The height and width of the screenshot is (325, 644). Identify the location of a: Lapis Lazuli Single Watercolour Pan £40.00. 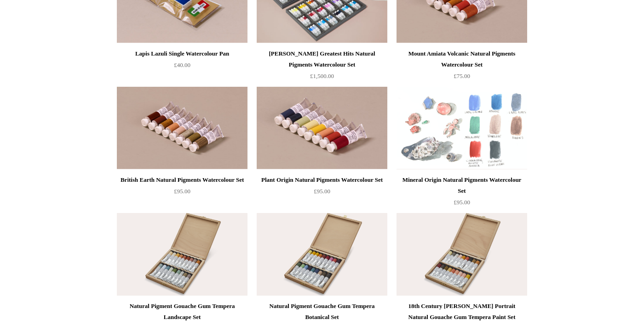
(182, 67).